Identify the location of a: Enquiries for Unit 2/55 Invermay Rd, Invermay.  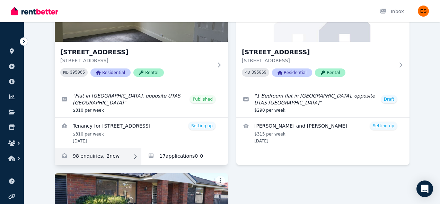
(98, 157).